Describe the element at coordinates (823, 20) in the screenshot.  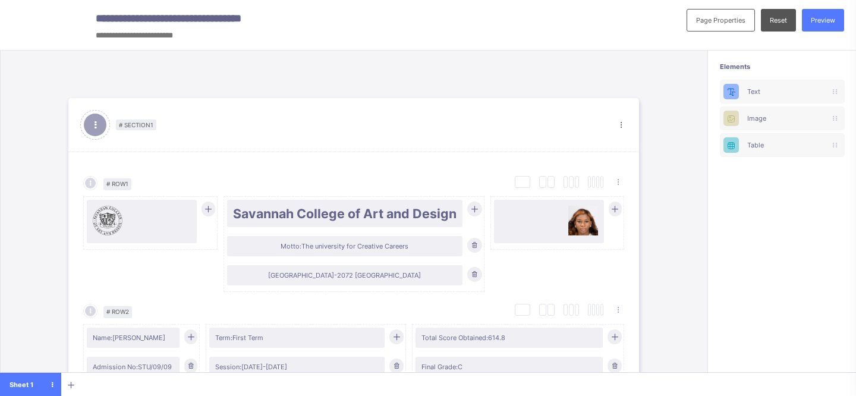
I see `span: Preview` at that location.